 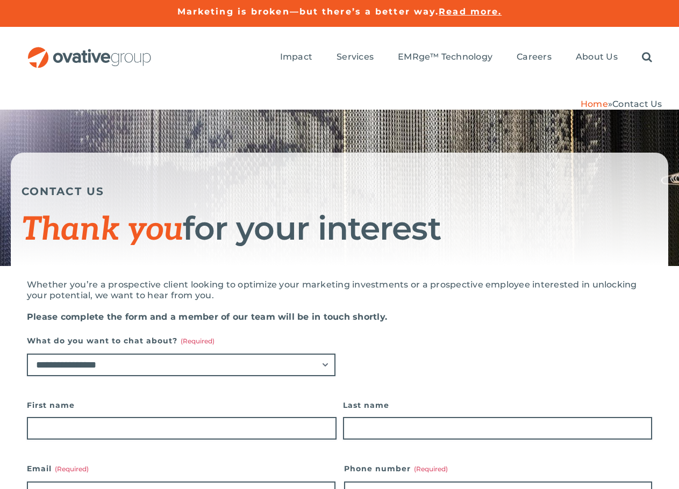 What do you see at coordinates (181, 341) in the screenshot?
I see `label: What do you want to chat about?` at bounding box center [181, 341].